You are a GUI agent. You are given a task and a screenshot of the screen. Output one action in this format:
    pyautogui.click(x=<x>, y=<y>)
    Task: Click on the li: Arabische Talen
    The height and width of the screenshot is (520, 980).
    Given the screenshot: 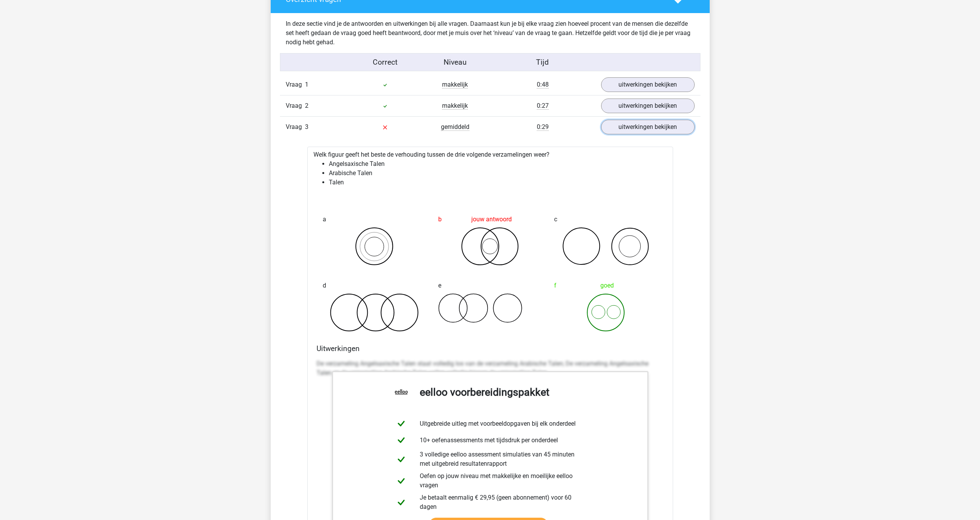 What is the action you would take?
    pyautogui.click(x=498, y=173)
    